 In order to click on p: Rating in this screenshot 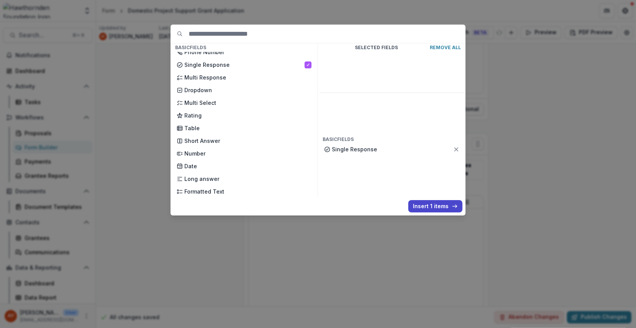, I will do `click(248, 115)`.